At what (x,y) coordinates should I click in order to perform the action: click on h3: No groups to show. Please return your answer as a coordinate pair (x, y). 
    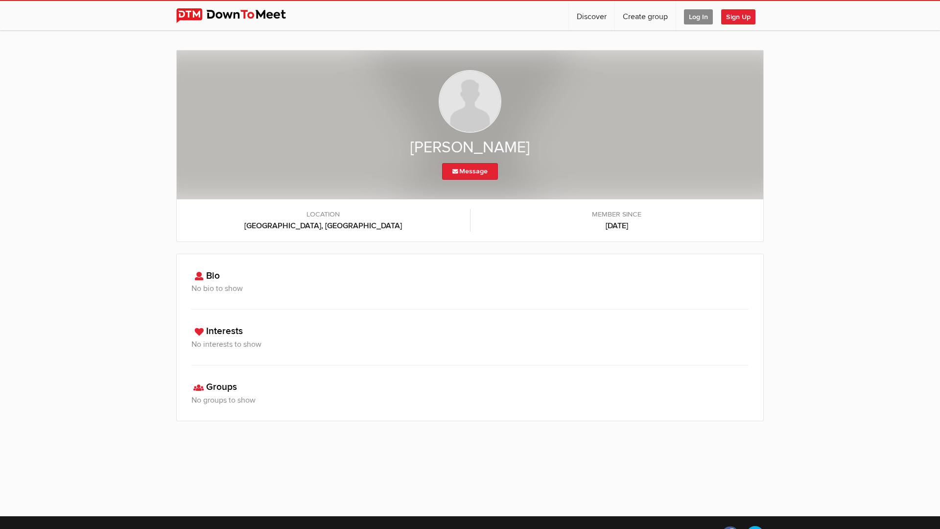
    Looking at the image, I should click on (470, 400).